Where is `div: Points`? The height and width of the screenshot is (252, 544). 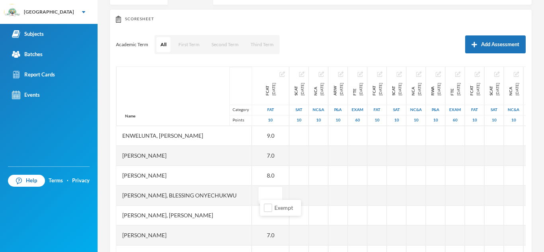 div: Points is located at coordinates (241, 120).